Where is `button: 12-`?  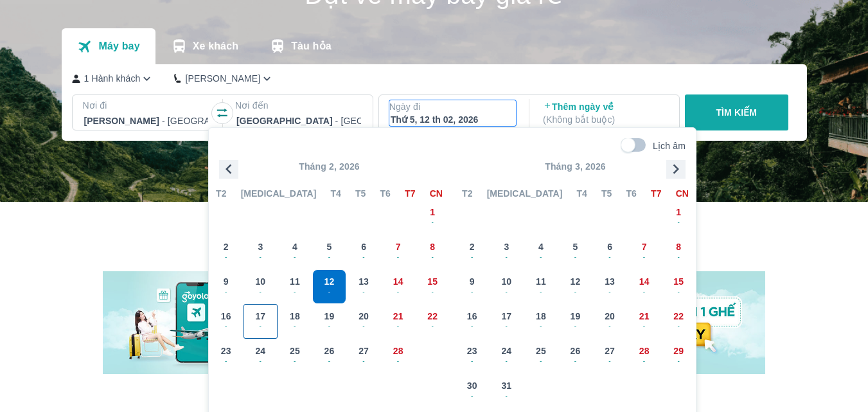 button: 12- is located at coordinates (329, 286).